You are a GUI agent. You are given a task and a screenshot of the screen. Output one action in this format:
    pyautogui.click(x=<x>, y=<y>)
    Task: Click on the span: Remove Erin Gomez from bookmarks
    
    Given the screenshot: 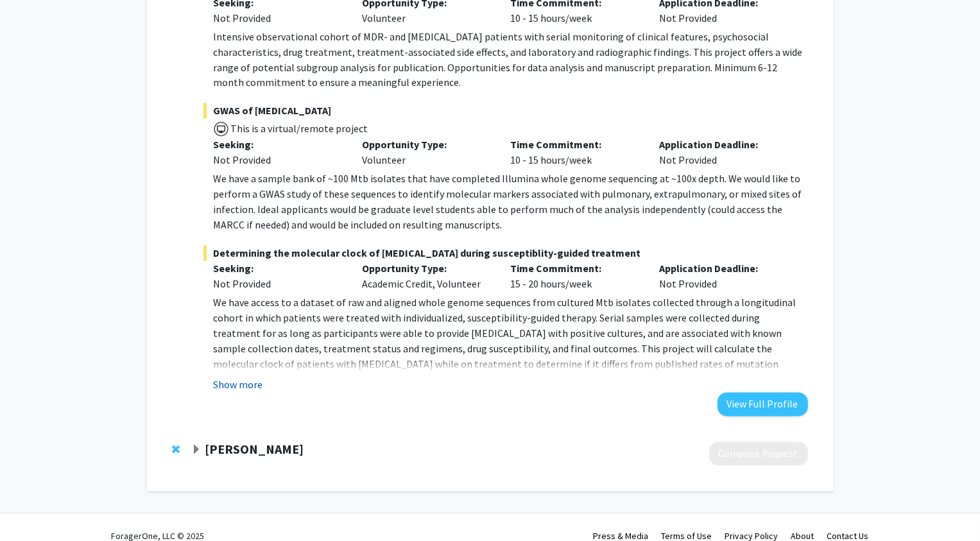 What is the action you would take?
    pyautogui.click(x=176, y=450)
    